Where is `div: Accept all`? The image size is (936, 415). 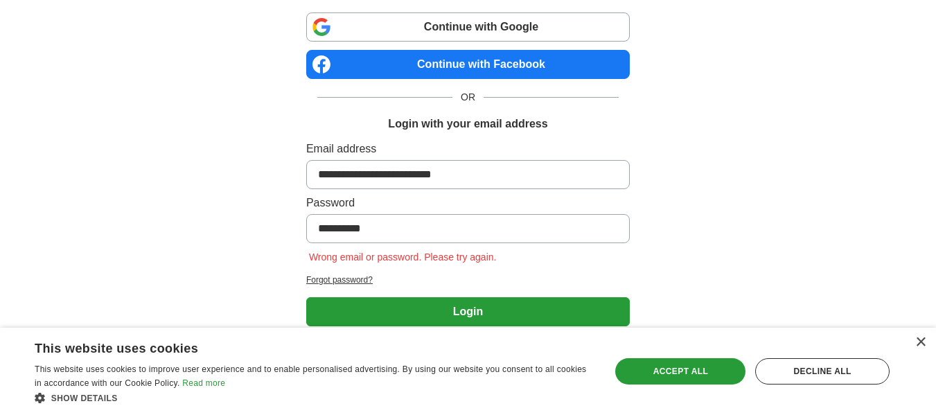 div: Accept all is located at coordinates (680, 371).